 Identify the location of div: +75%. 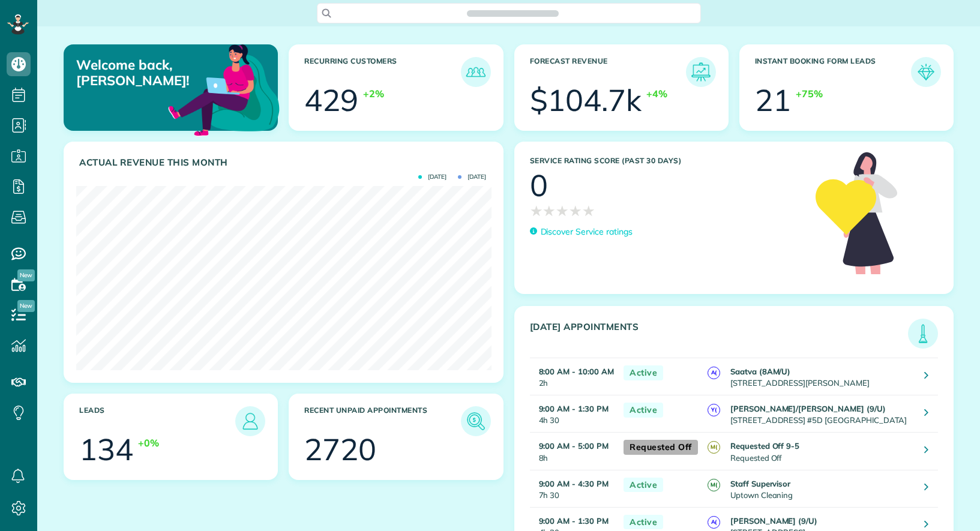
(809, 94).